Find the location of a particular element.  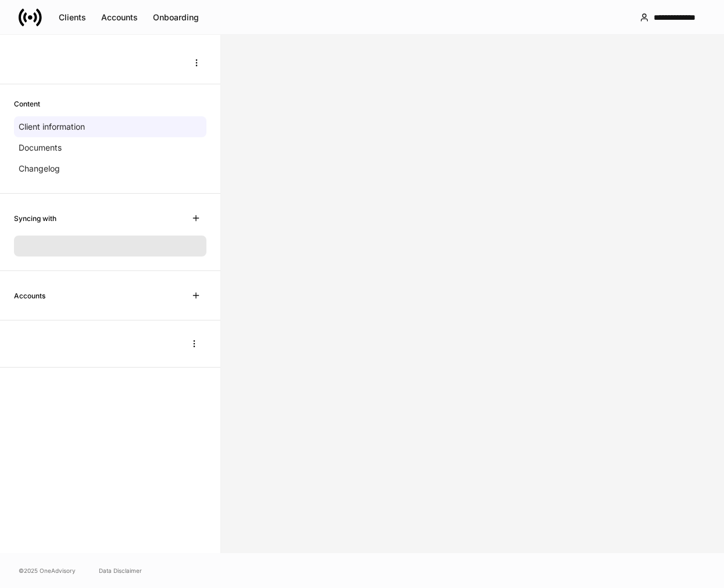

a: Changelog is located at coordinates (110, 169).